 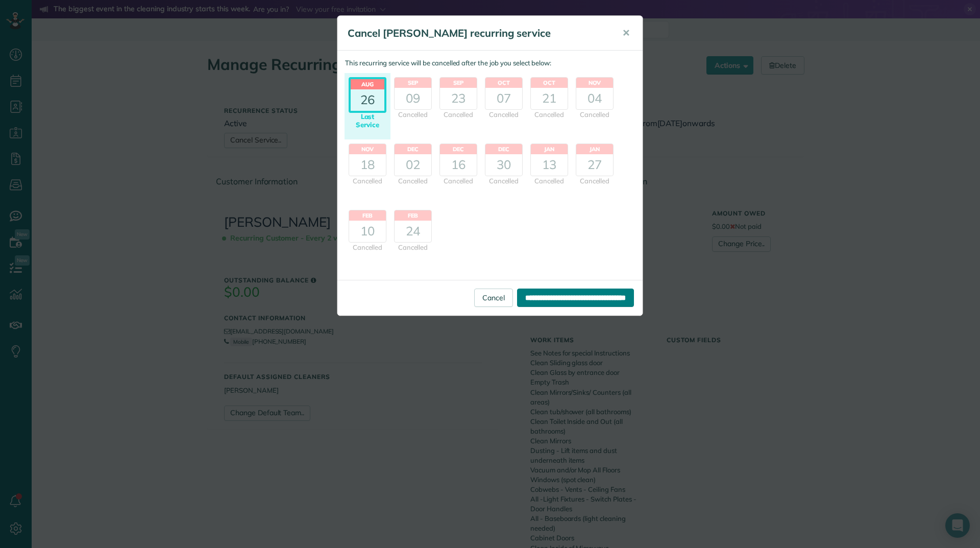 I want to click on div: 21, so click(x=550, y=99).